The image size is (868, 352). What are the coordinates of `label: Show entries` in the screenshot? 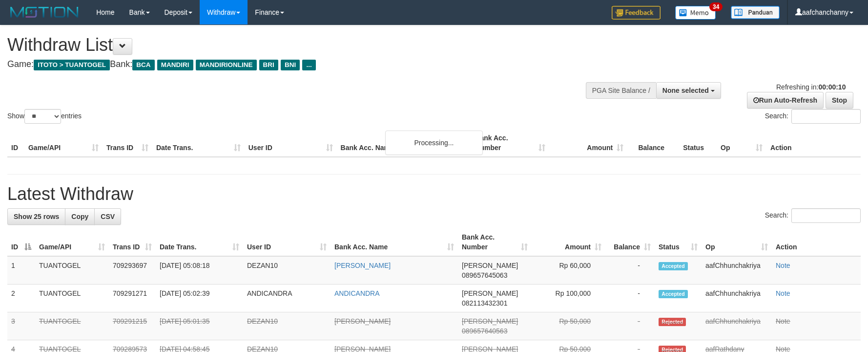 It's located at (45, 116).